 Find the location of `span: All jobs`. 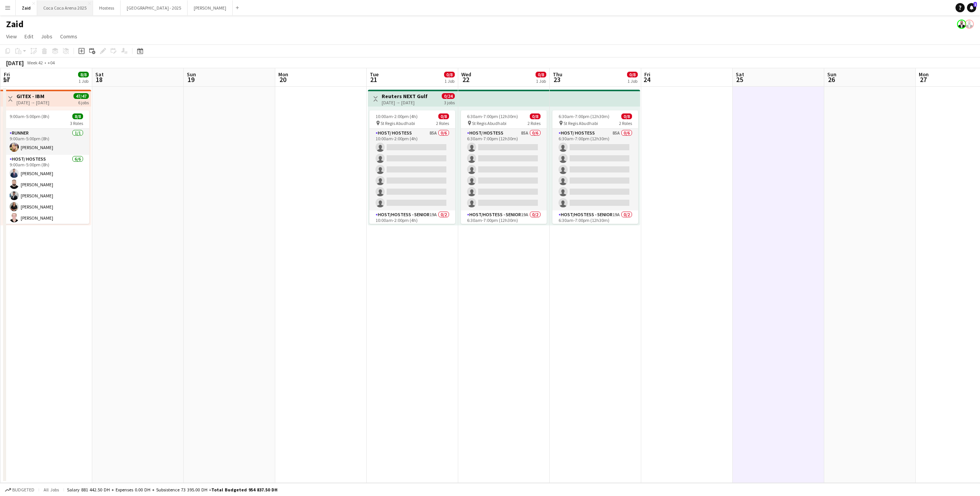

span: All jobs is located at coordinates (51, 490).